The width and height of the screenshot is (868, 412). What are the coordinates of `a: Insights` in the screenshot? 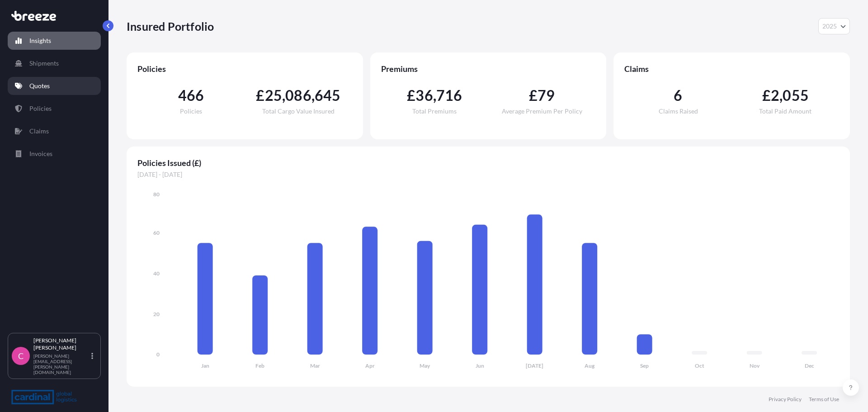 It's located at (54, 40).